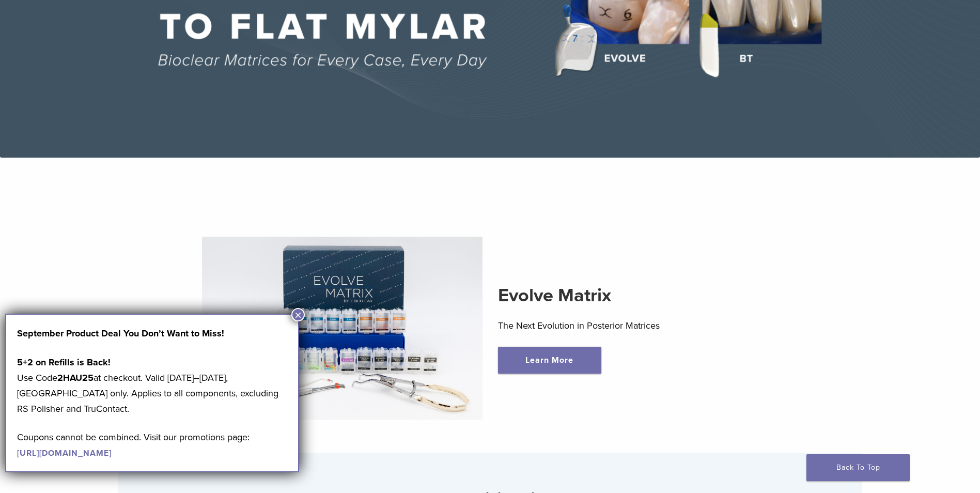 This screenshot has height=493, width=980. I want to click on p: The Next Evolution in Posterior Matrices, so click(638, 325).